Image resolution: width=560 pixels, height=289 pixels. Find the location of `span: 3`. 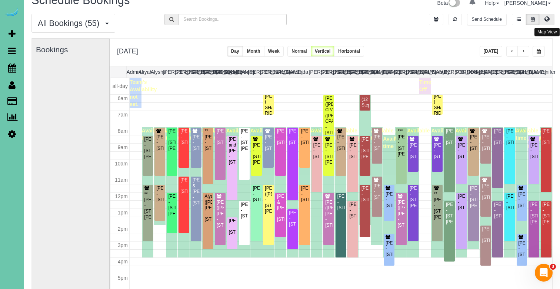

span: 3 is located at coordinates (553, 267).